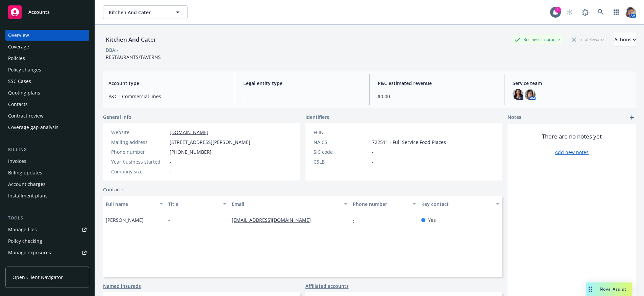 This screenshot has width=644, height=296. Describe the element at coordinates (118, 117) in the screenshot. I see `span: General info` at that location.